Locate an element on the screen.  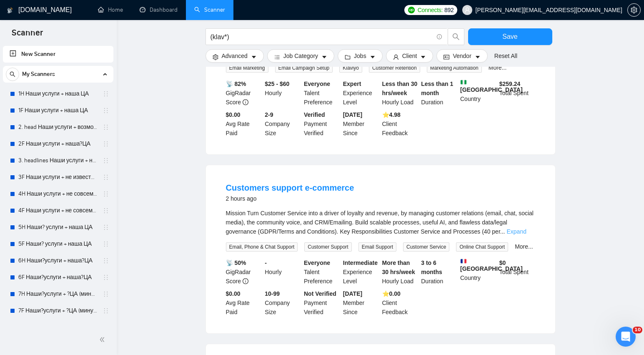
a: setting is located at coordinates (634, 10).